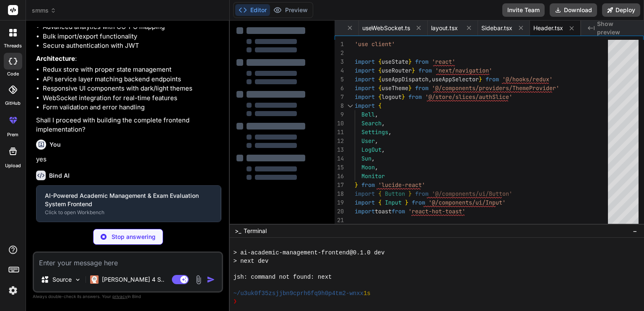  I want to click on div: 3, so click(339, 61).